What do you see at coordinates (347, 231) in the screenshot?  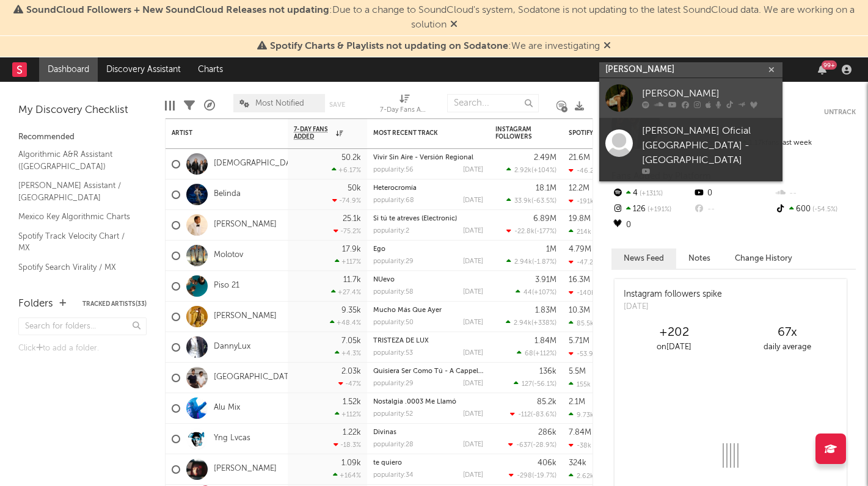 I see `div: -75.2 %` at bounding box center [347, 231].